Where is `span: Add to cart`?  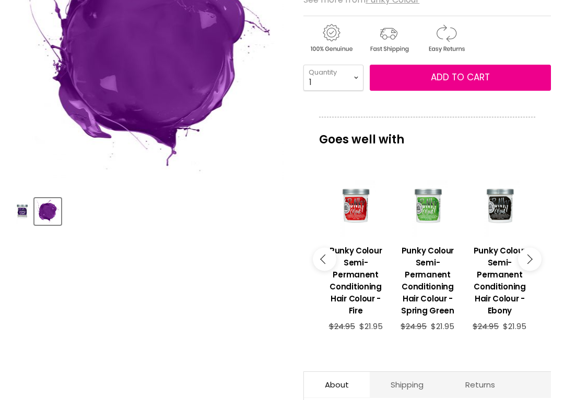 span: Add to cart is located at coordinates (460, 77).